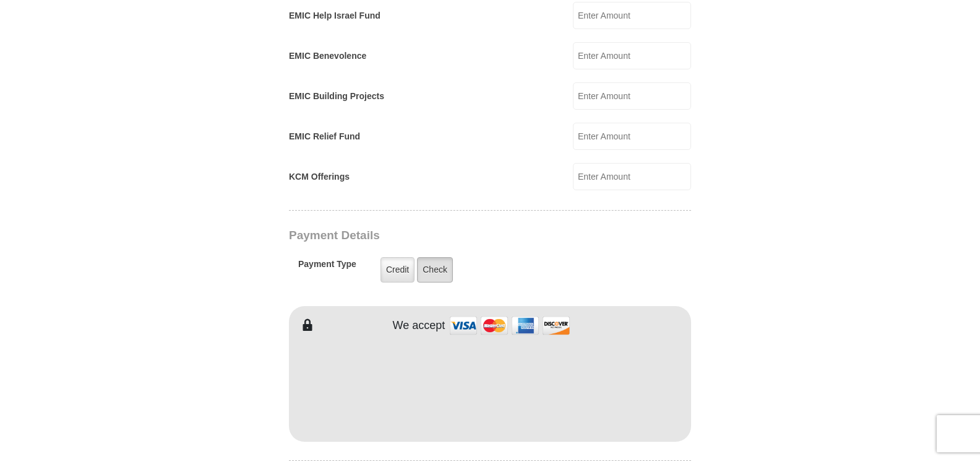 This screenshot has height=461, width=980. What do you see at coordinates (328, 56) in the screenshot?
I see `label: EMIC Benevolence` at bounding box center [328, 56].